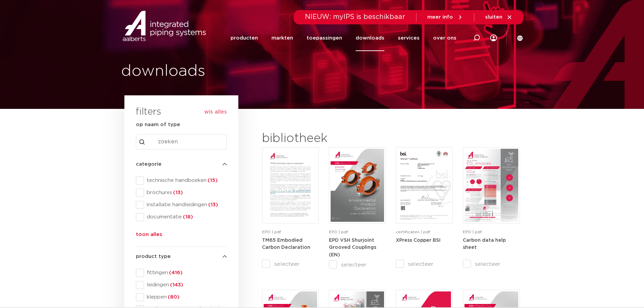 This screenshot has height=308, width=644. What do you see at coordinates (181, 285) in the screenshot?
I see `div: leidingen(143)` at bounding box center [181, 285].